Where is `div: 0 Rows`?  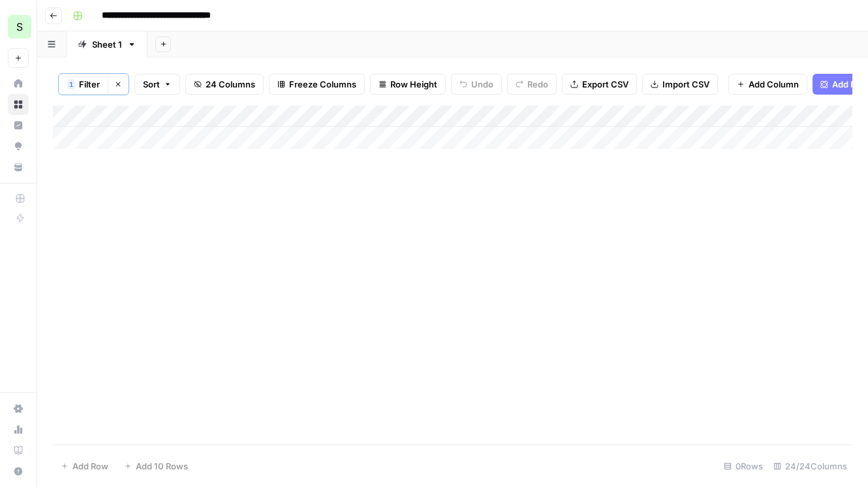 div: 0 Rows is located at coordinates (744, 466).